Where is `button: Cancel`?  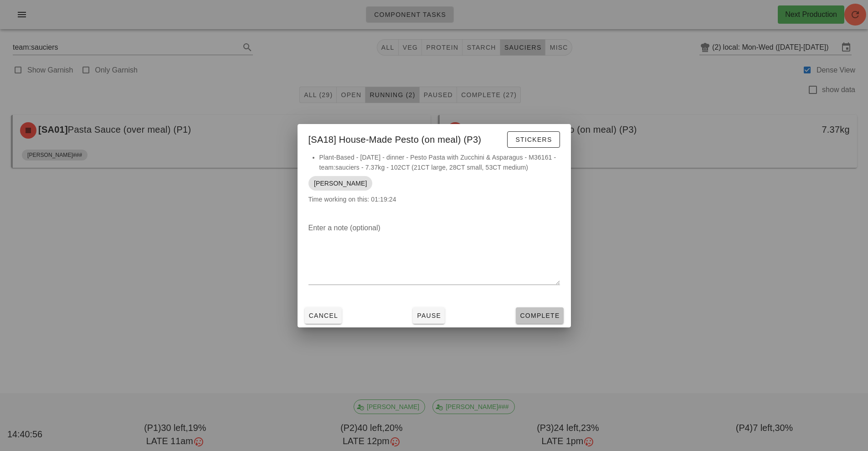
button: Cancel is located at coordinates (324, 315).